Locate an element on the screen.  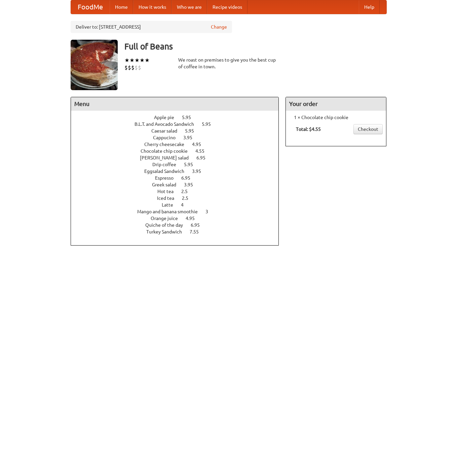
a: Recipe videos is located at coordinates (227, 7).